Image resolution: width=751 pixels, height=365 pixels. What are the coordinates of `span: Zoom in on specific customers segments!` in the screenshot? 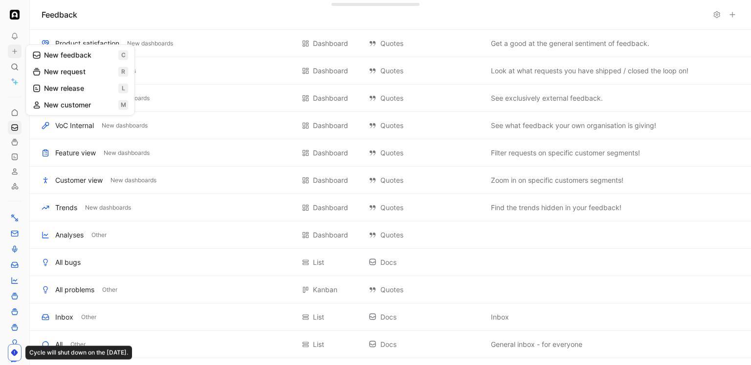 It's located at (557, 181).